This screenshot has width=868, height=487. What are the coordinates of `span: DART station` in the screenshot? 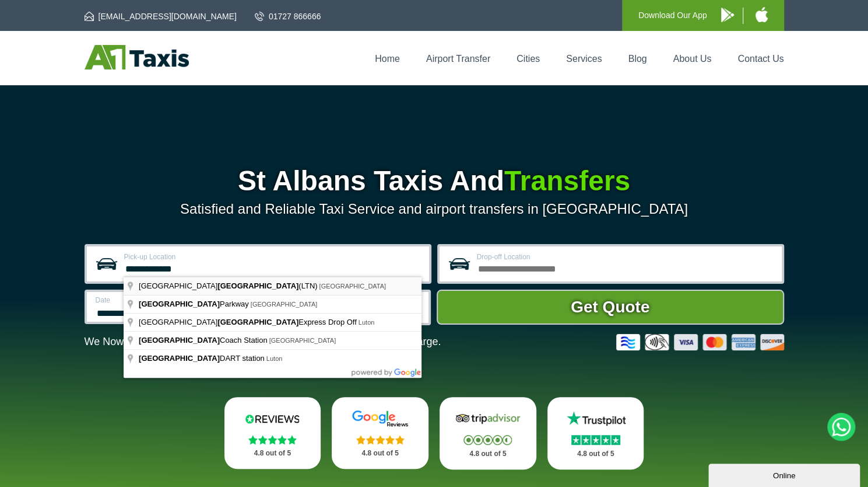 It's located at (203, 358).